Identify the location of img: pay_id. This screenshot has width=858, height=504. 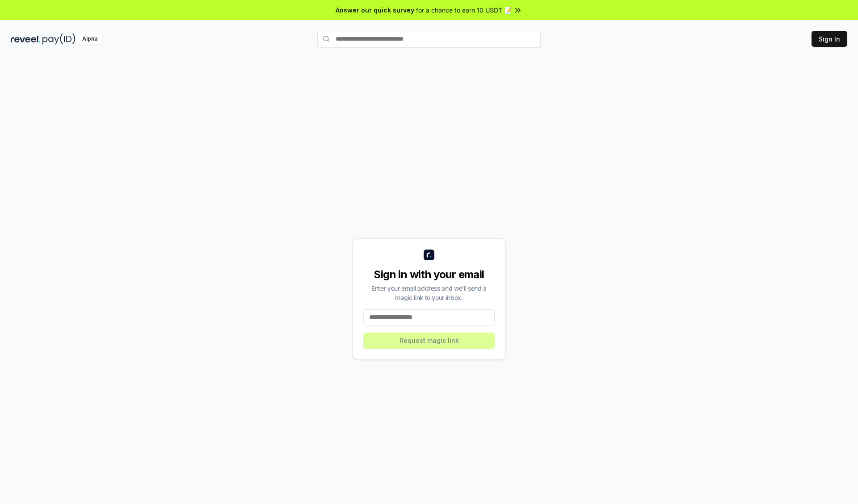
(59, 39).